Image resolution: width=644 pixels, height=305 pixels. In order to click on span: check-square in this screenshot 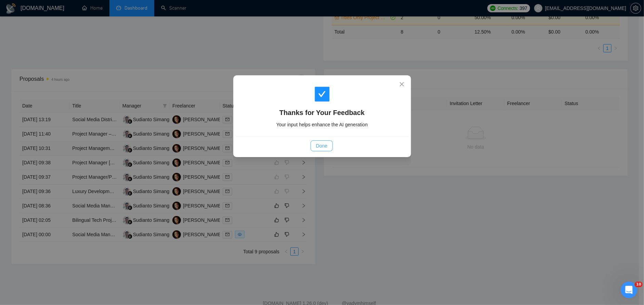, I will do `click(322, 94)`.